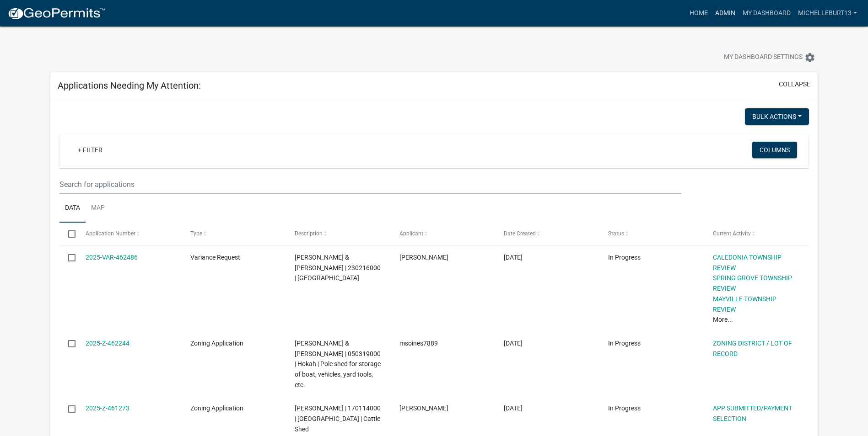  Describe the element at coordinates (731, 233) in the screenshot. I see `span: Current Activity` at that location.